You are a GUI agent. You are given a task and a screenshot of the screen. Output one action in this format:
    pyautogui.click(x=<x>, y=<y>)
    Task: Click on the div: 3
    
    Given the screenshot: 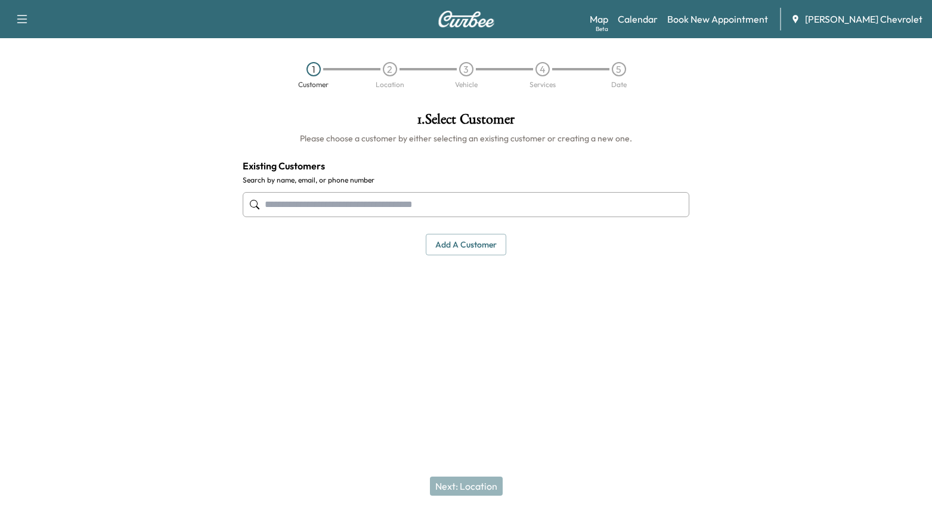 What is the action you would take?
    pyautogui.click(x=466, y=69)
    